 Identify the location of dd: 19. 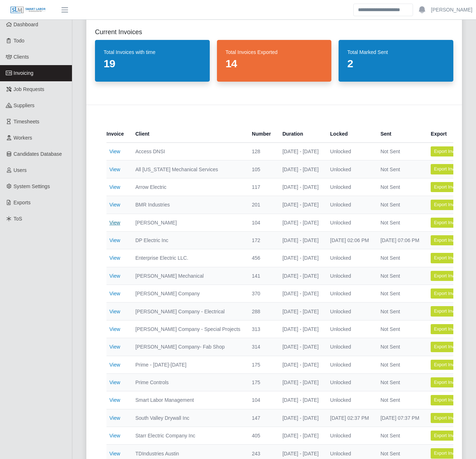
(152, 64).